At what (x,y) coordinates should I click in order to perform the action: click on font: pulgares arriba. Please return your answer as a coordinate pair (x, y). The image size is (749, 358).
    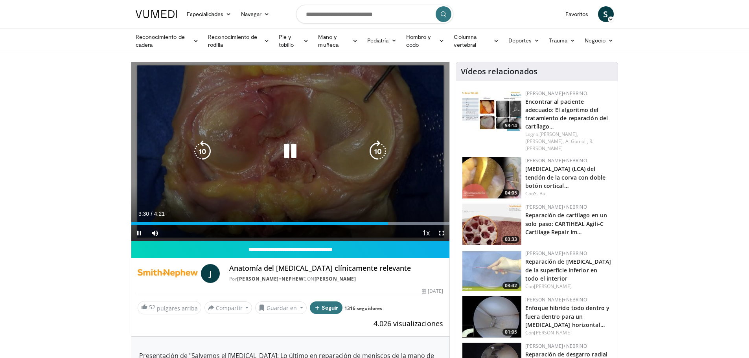
    Looking at the image, I should click on (177, 308).